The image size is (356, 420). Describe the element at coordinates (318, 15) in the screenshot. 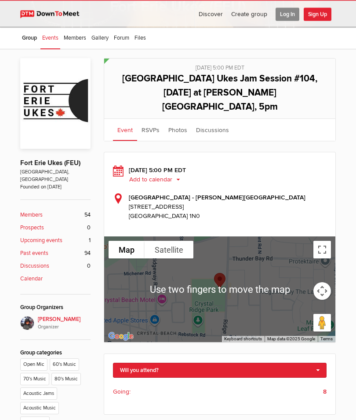

I see `span: Sign Up` at that location.